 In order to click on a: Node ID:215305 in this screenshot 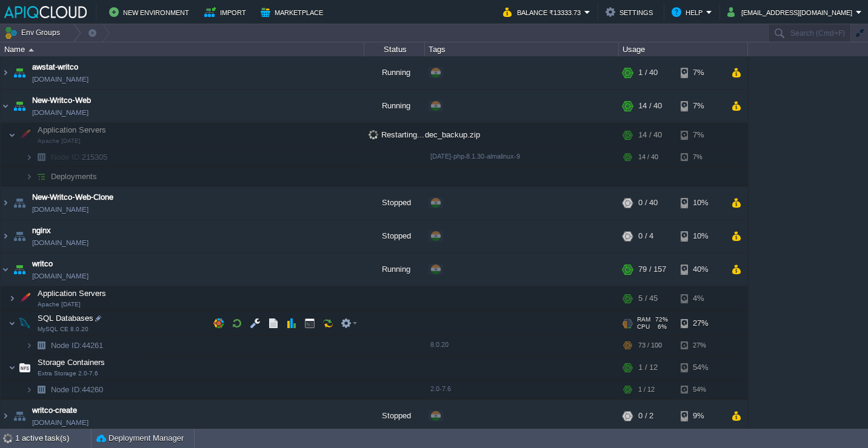, I will do `click(80, 157)`.